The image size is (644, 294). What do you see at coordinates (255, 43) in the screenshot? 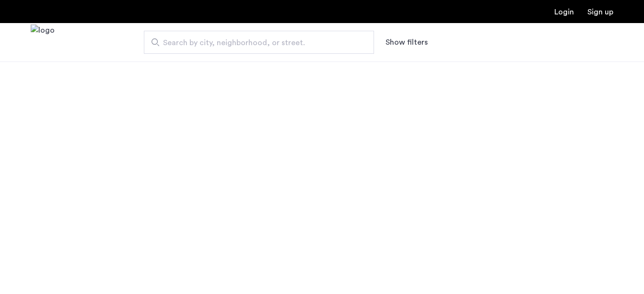
I see `span: Search by city, neighborhood, or street.` at bounding box center [255, 43].